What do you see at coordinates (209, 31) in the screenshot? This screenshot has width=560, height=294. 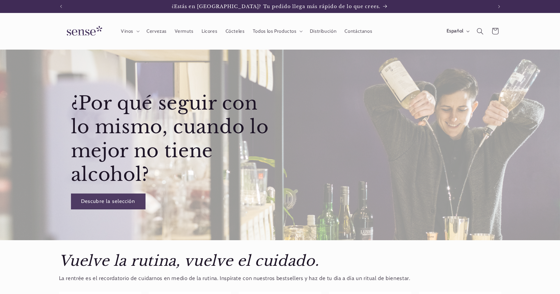 I see `a: Licores` at bounding box center [209, 31].